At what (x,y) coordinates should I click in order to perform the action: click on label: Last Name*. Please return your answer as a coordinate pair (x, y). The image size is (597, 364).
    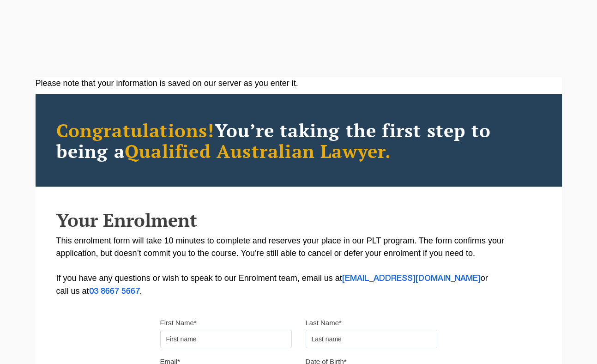
    Looking at the image, I should click on (324, 323).